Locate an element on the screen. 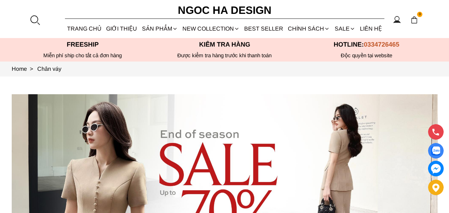 The height and width of the screenshot is (213, 449). a: Ngoc Ha Design is located at coordinates (225, 10).